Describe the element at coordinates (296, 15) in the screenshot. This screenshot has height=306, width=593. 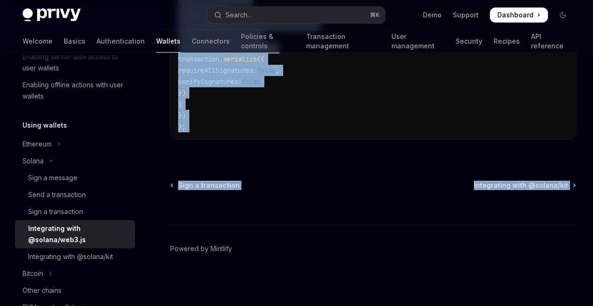
I see `button: Open search` at that location.